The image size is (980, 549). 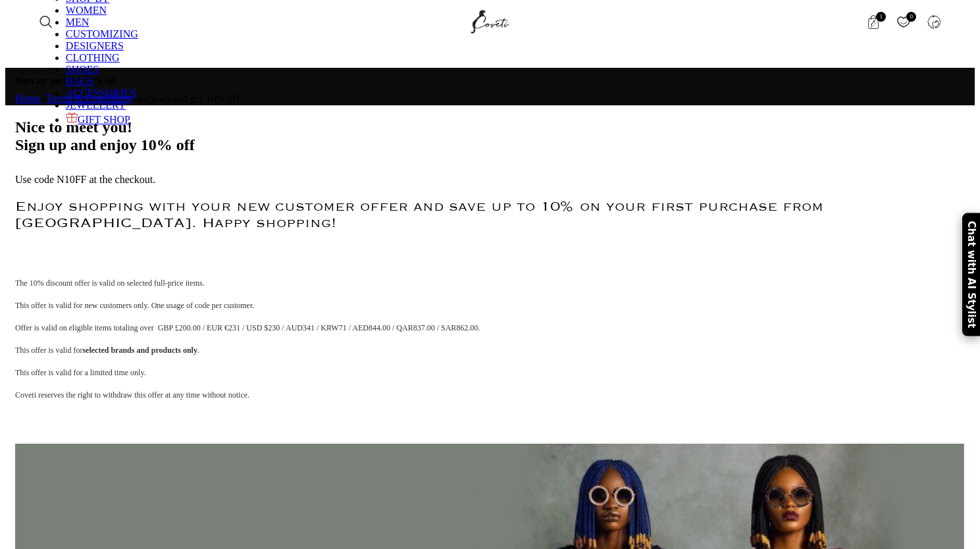 I want to click on p: Offer is valid on eligible items totaling over GBP £200.00 / EUR €231 / USD $230 / AUD341 / KRW71..., so click(x=247, y=328).